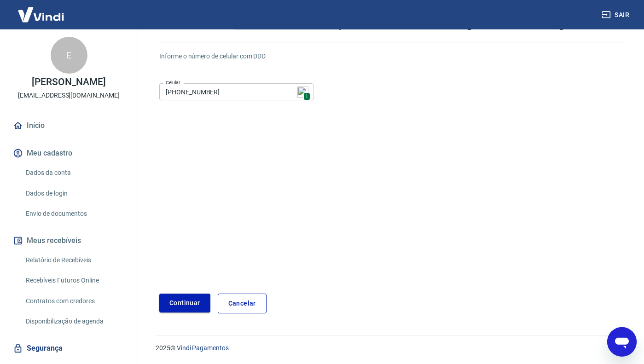  Describe the element at coordinates (173, 82) in the screenshot. I see `label: Celular` at that location.